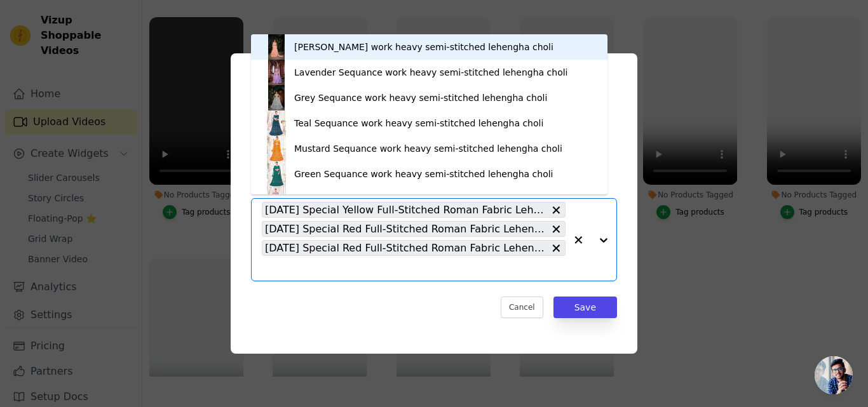  What do you see at coordinates (421, 98) in the screenshot?
I see `div: Grey Sequance work heavy semi-stitched lehengha choli` at bounding box center [421, 98].